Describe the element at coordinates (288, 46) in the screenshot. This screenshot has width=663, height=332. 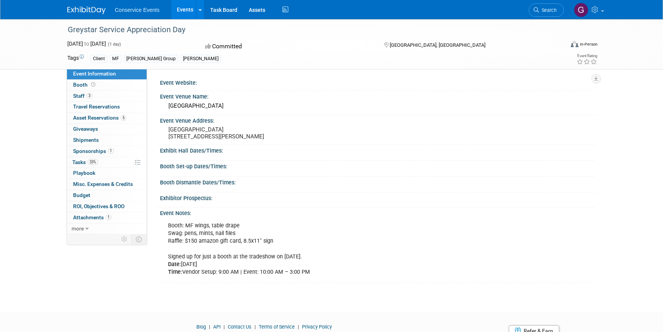
I see `div: Committed` at that location.